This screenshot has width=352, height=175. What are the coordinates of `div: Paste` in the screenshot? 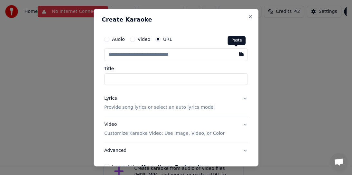 It's located at (236, 41).